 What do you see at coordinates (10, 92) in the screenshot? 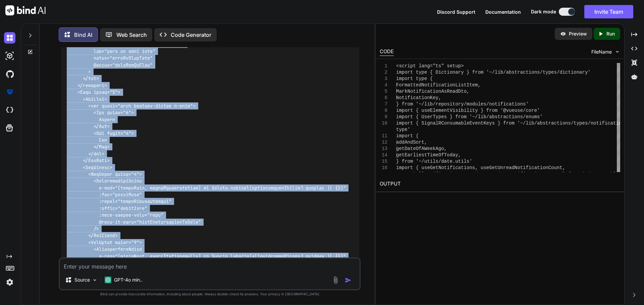
I see `img: premium` at bounding box center [10, 92].